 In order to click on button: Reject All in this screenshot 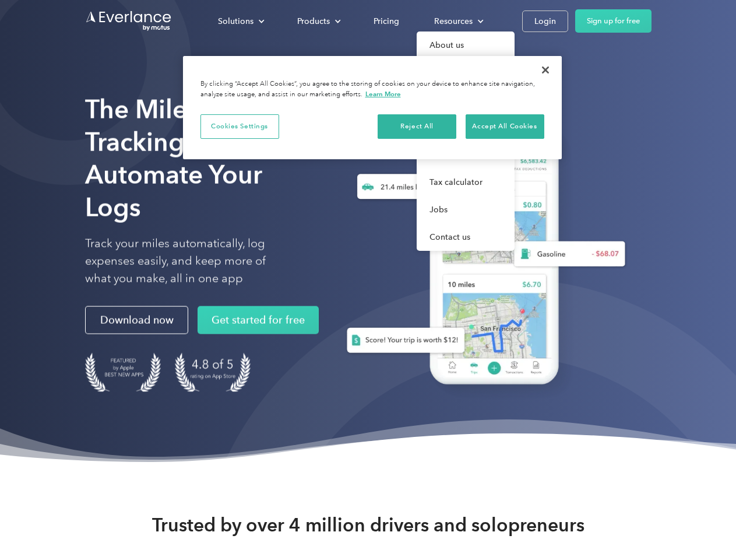, I will do `click(416, 126)`.